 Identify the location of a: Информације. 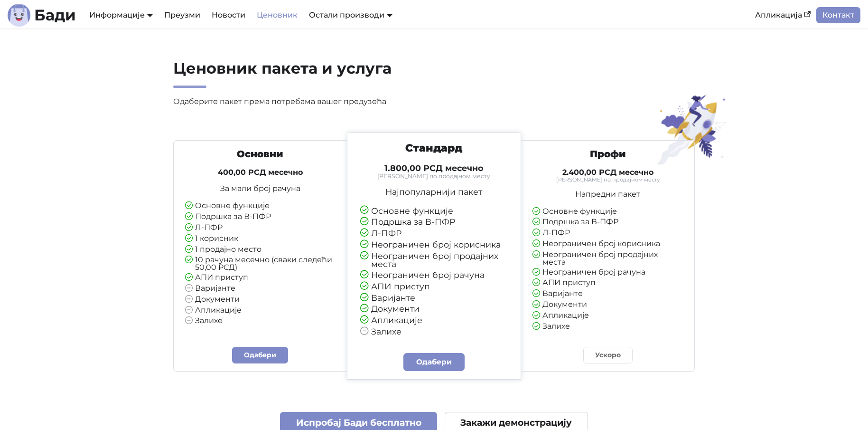
(121, 15).